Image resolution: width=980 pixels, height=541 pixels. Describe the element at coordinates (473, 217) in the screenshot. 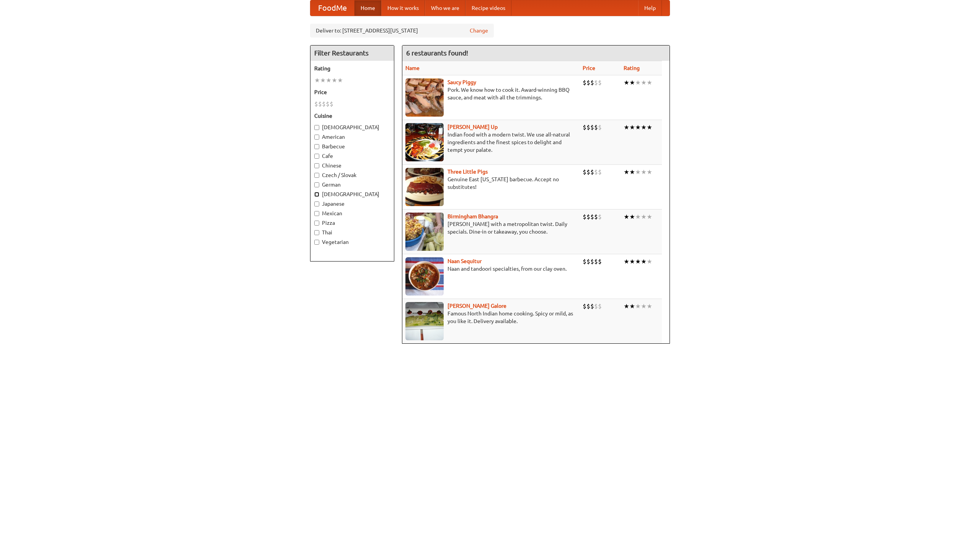

I see `a: Birmingham Bhangra` at that location.